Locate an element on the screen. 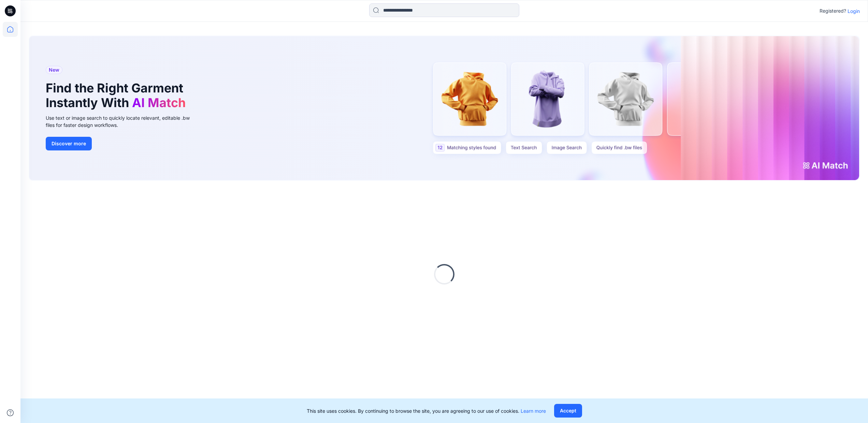  p: Login is located at coordinates (854, 11).